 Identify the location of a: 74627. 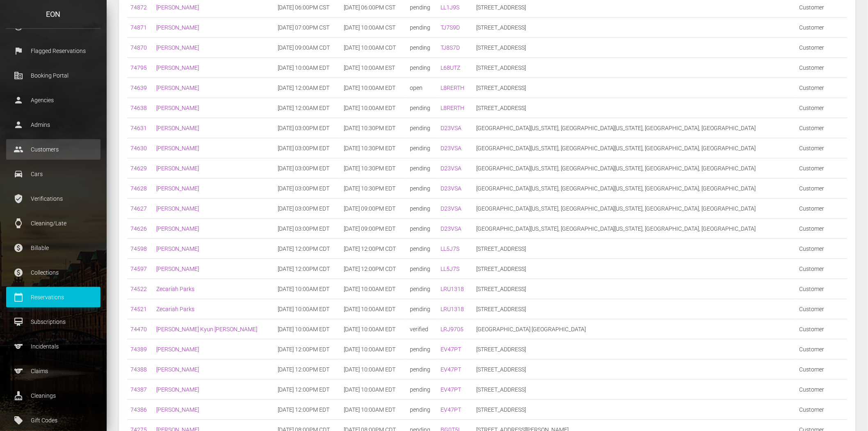
(138, 209).